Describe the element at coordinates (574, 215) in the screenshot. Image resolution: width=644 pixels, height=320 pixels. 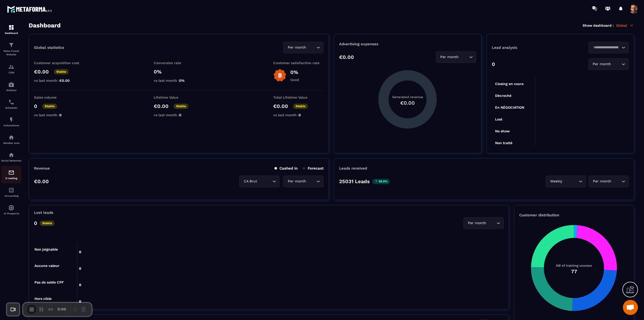
I see `p: Customer distribution` at that location.